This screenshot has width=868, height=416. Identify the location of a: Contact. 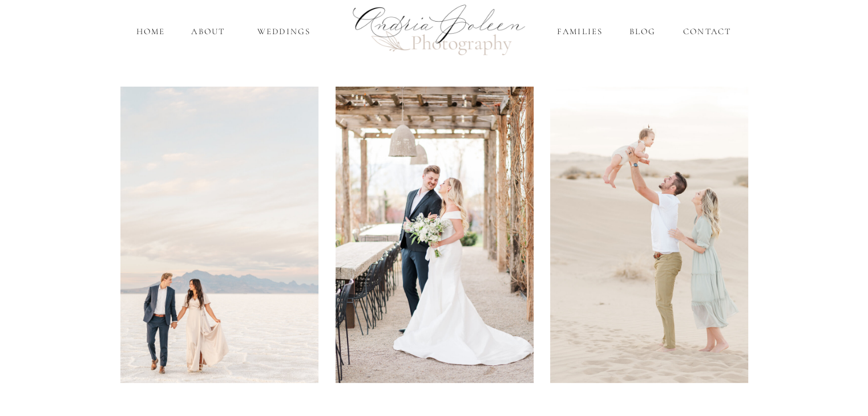
(707, 32).